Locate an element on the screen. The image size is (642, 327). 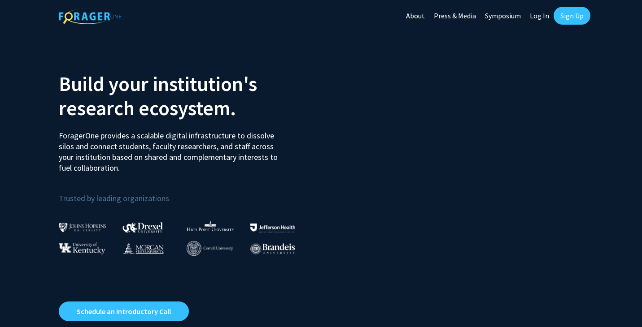
img: Morgan State University is located at coordinates (143, 249).